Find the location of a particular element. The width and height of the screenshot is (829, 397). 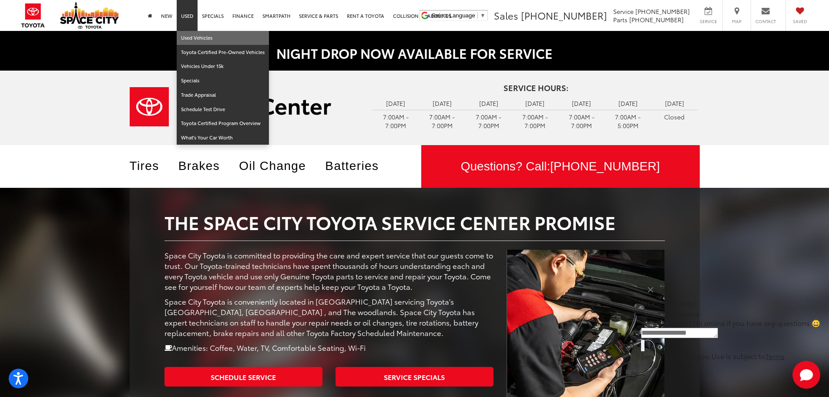

a: Service Specials is located at coordinates (414, 376).